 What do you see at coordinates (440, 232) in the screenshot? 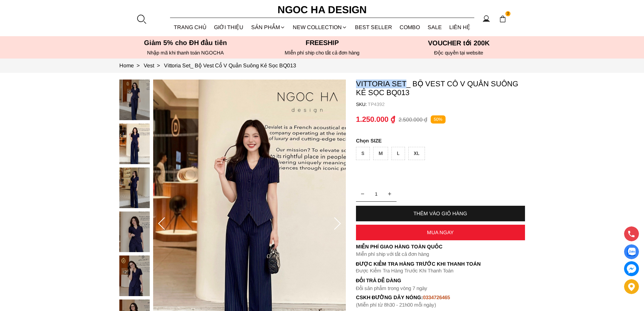
I see `div: MUA NGAY` at bounding box center [440, 232].